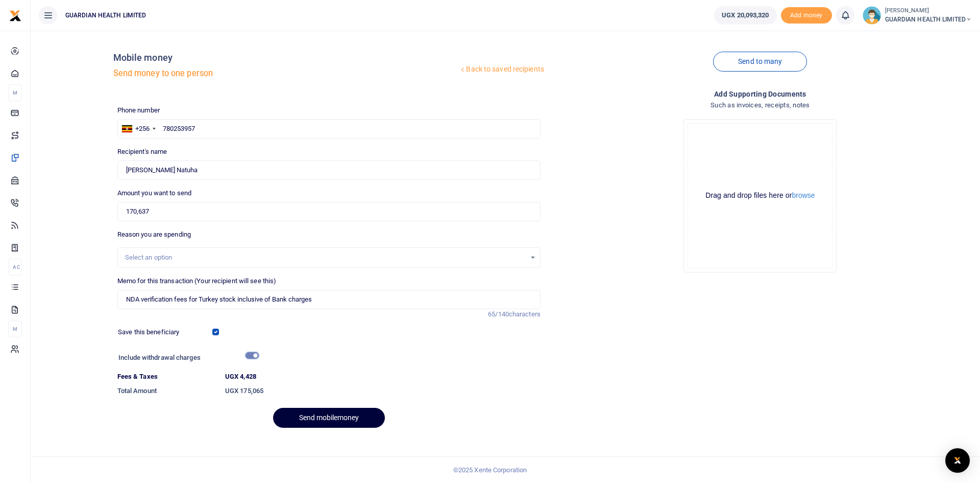  I want to click on div: Open Intercom Messenger, so click(958, 460).